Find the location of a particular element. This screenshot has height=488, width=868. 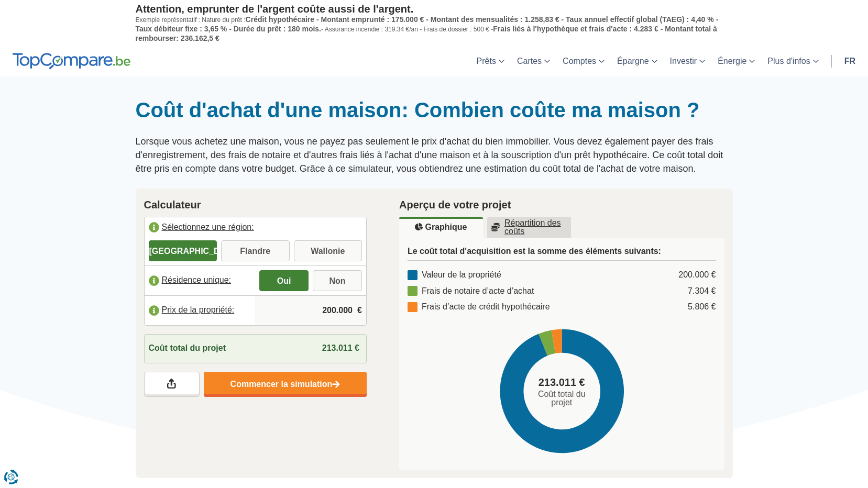

img: TopCompare is located at coordinates (71, 62).